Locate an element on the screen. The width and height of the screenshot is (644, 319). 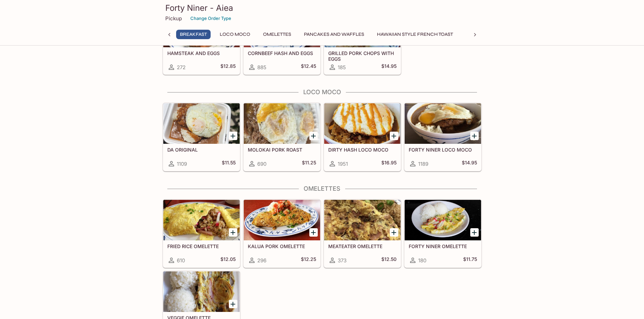
h5: CORNBEEF HASH AND EGGS is located at coordinates (282, 53).